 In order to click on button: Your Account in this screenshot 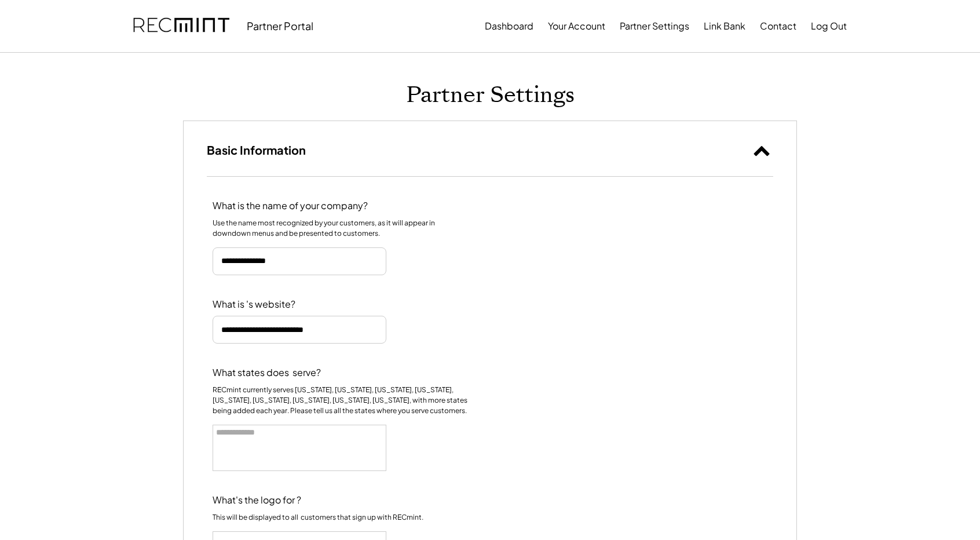, I will do `click(576, 26)`.